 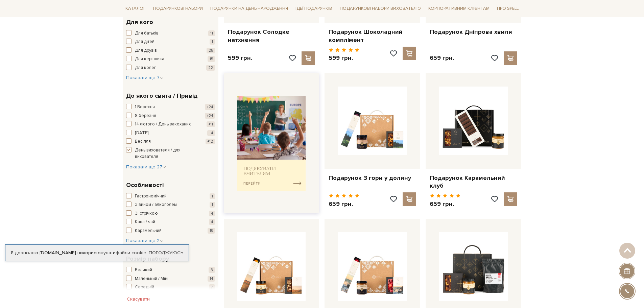 What do you see at coordinates (151, 279) in the screenshot?
I see `span: Маленький / Міні` at bounding box center [151, 279].